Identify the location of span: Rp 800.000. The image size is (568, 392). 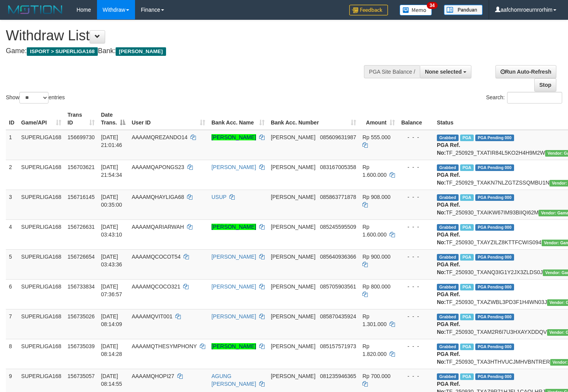
(377, 286).